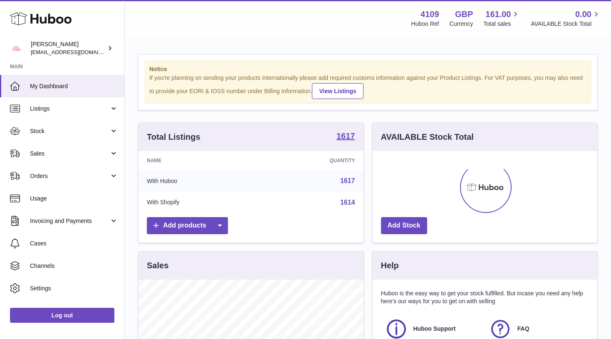 This screenshot has width=611, height=339. What do you see at coordinates (69, 109) in the screenshot?
I see `span: Listings` at bounding box center [69, 109].